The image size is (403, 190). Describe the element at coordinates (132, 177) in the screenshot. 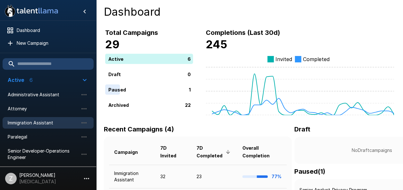

I see `td: Immigration Assistant` at that location.